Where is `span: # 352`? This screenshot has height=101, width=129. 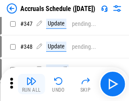
span: # 352 is located at coordinates (26, 69).